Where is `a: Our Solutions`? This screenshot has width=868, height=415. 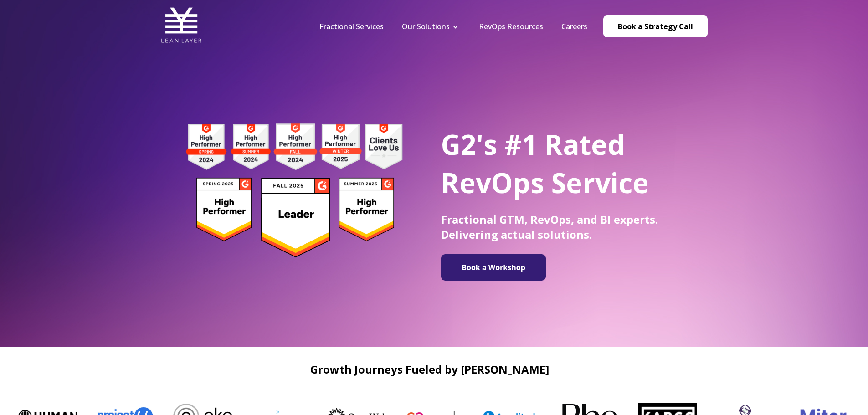
a: Our Solutions is located at coordinates (425, 26).